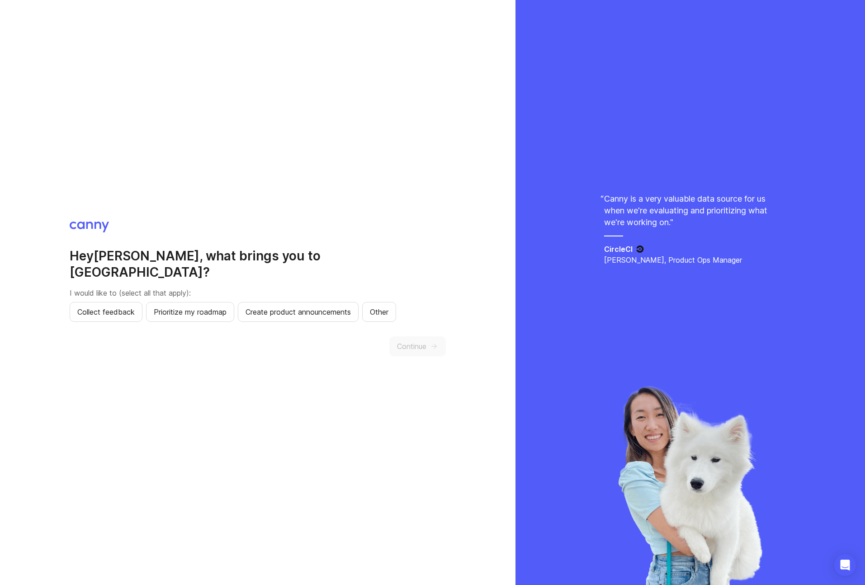 The height and width of the screenshot is (585, 865). I want to click on img: CircleCI logo, so click(640, 249).